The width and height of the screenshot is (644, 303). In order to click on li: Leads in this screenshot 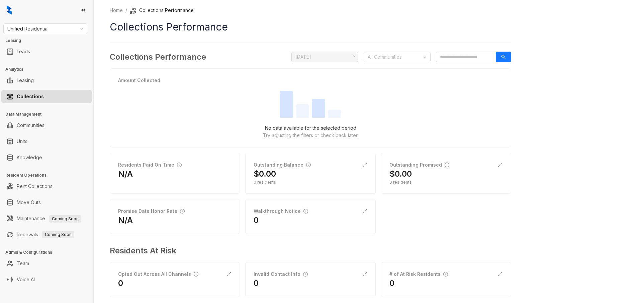, I will do `click(47, 52)`.